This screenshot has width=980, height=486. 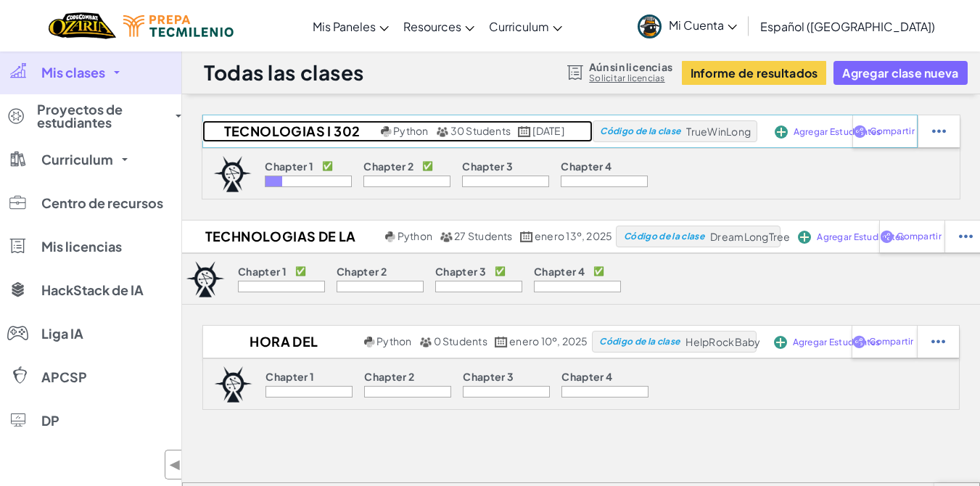 What do you see at coordinates (483, 235) in the screenshot?
I see `span: 27 Students` at bounding box center [483, 235].